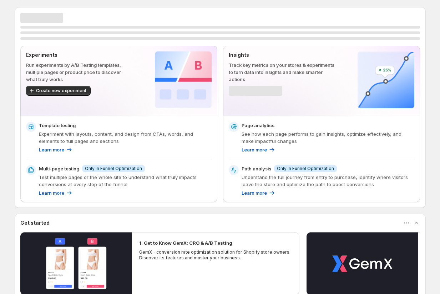 The image size is (440, 294). I want to click on button: Create new experiment, so click(58, 91).